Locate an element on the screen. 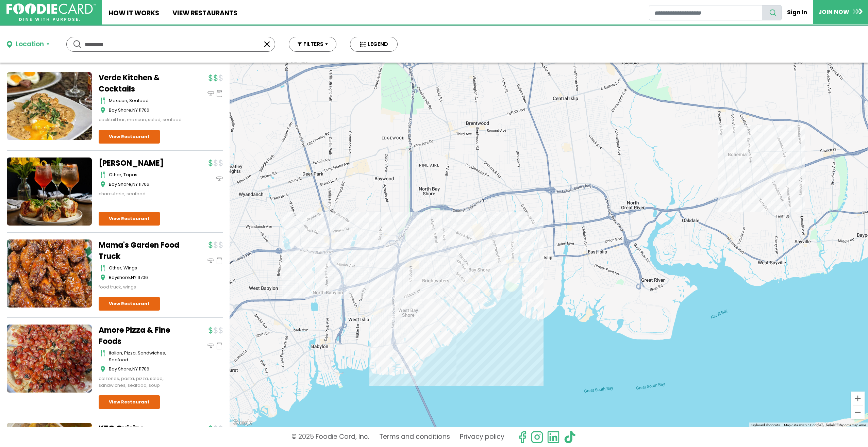  button: FILTERS is located at coordinates (313, 44).